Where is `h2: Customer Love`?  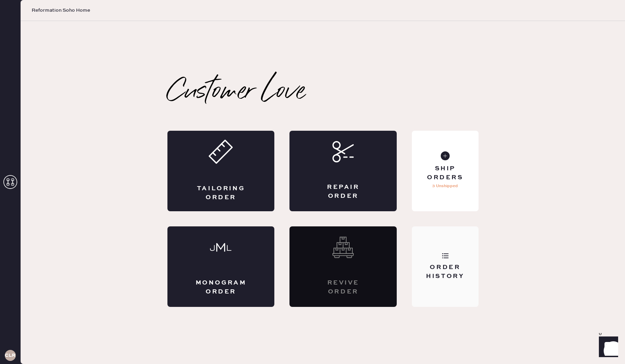
h2: Customer Love is located at coordinates (236, 92).